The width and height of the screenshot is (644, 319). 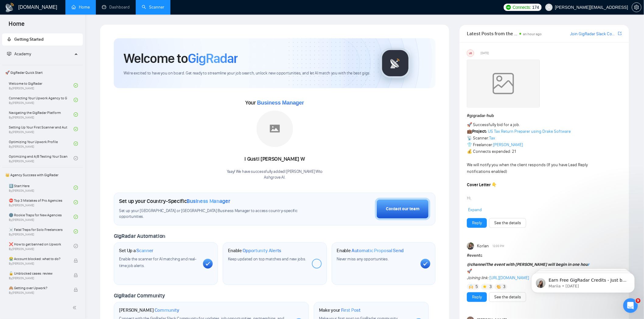 I want to click on span: GigRadar Community, so click(x=139, y=296).